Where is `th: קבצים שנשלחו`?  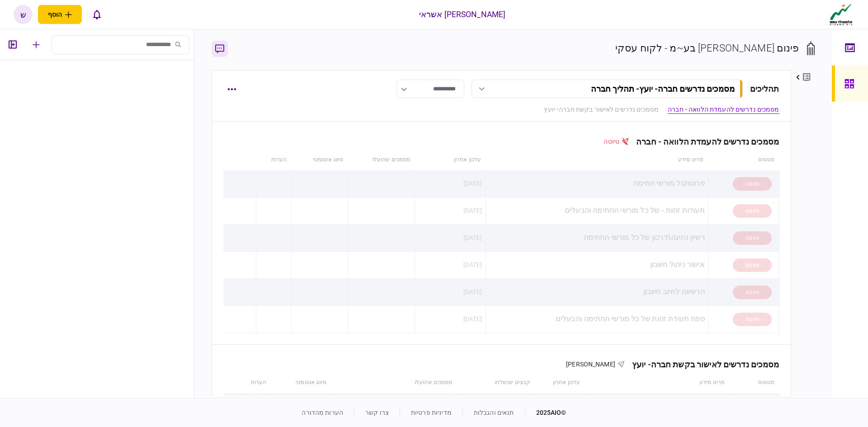 th: קבצים שנשלחו is located at coordinates (496, 382).